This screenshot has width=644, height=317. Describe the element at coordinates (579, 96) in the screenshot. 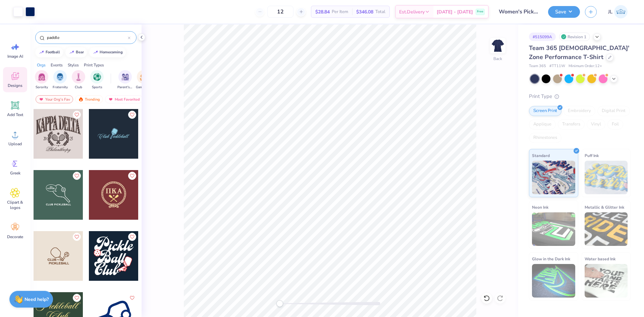

I see `div: Print Type` at that location.